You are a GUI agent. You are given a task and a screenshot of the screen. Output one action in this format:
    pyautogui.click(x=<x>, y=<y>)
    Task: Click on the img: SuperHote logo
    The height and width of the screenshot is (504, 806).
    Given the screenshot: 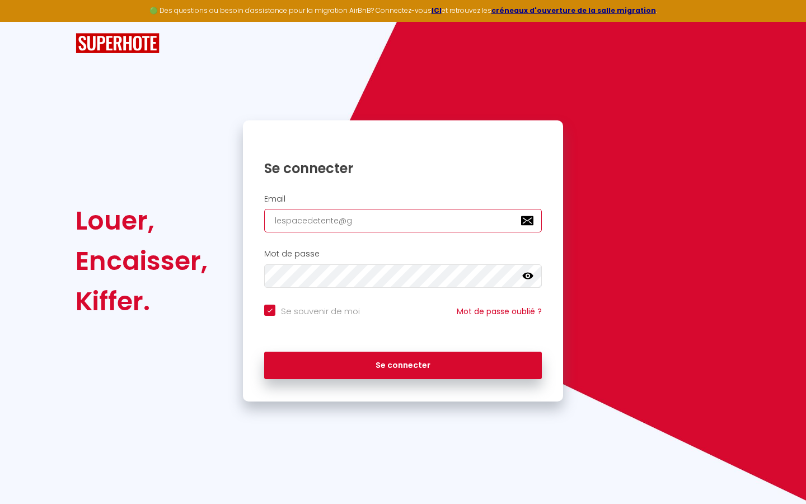 What is the action you would take?
    pyautogui.click(x=118, y=43)
    